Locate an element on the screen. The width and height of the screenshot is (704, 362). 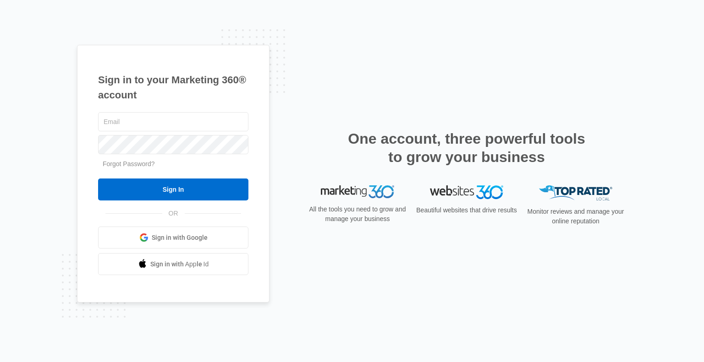
a: Sign in with Google is located at coordinates (173, 238).